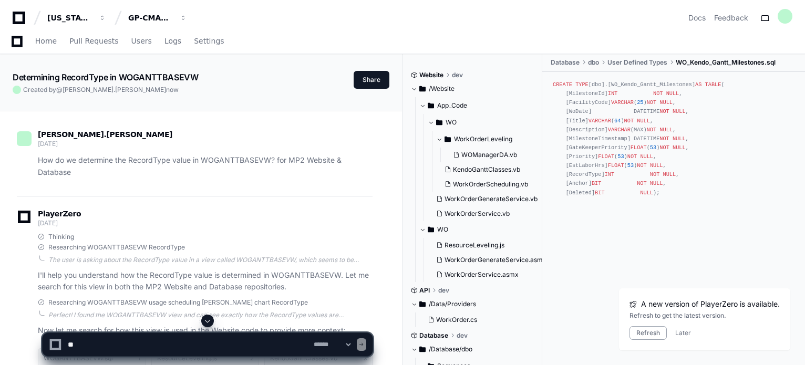 This screenshot has height=365, width=805. I want to click on span: Settings, so click(208, 41).